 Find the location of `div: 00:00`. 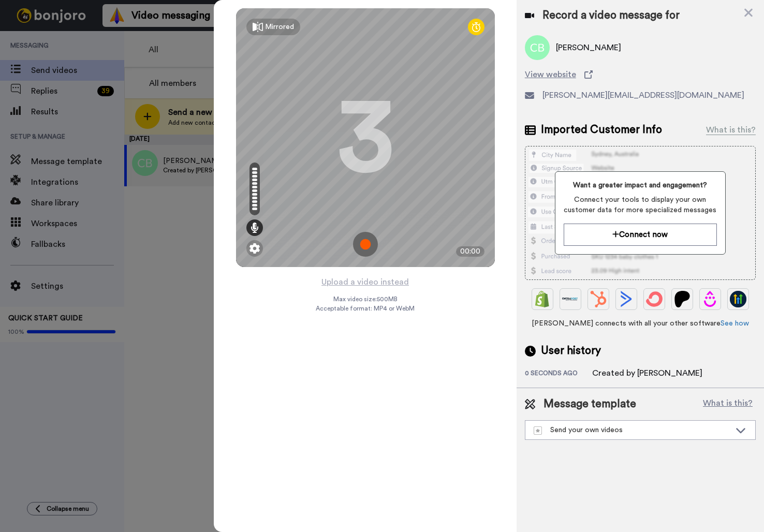

div: 00:00 is located at coordinates (470, 252).